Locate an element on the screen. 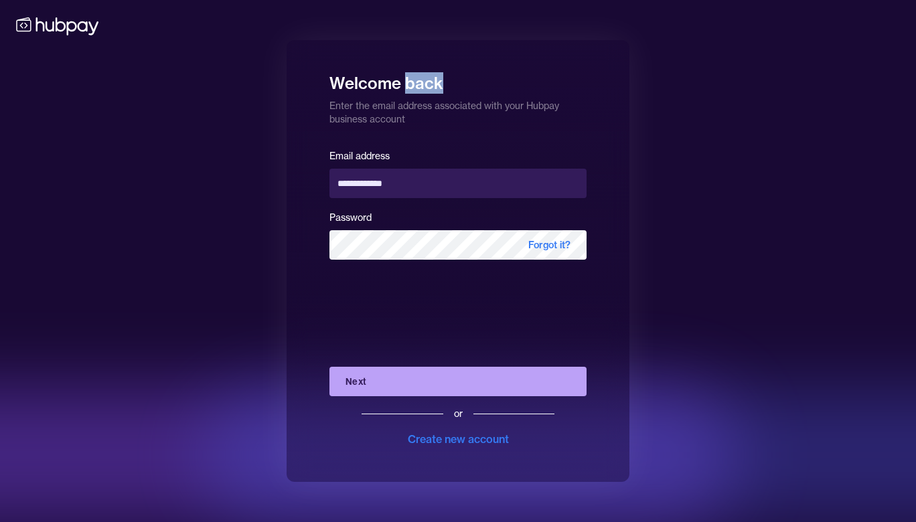  span: Forgot it? is located at coordinates (549, 245).